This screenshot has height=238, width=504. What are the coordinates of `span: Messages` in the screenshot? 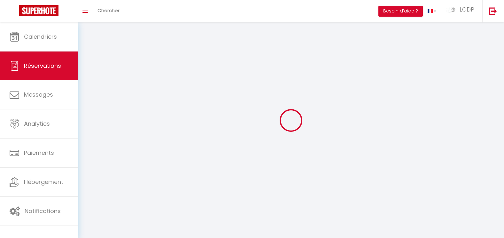 It's located at (38, 94).